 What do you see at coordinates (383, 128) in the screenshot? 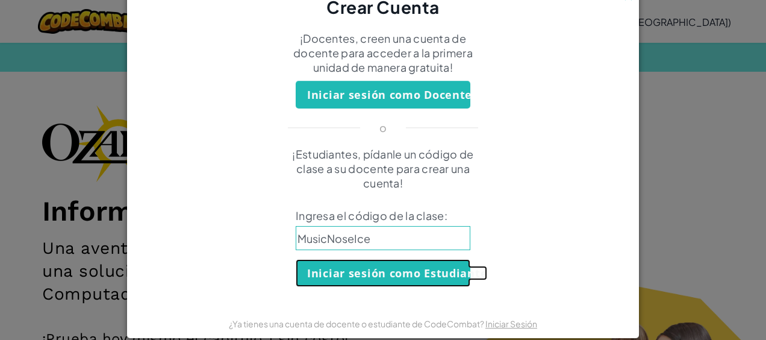
I see `p: o` at bounding box center [383, 128].